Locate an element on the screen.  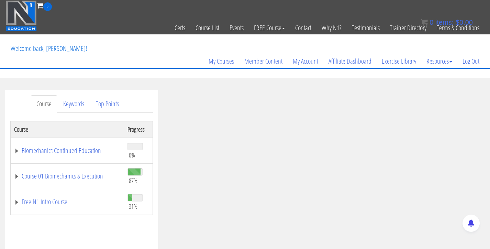
a: Free N1 Intro Course is located at coordinates (67, 202).